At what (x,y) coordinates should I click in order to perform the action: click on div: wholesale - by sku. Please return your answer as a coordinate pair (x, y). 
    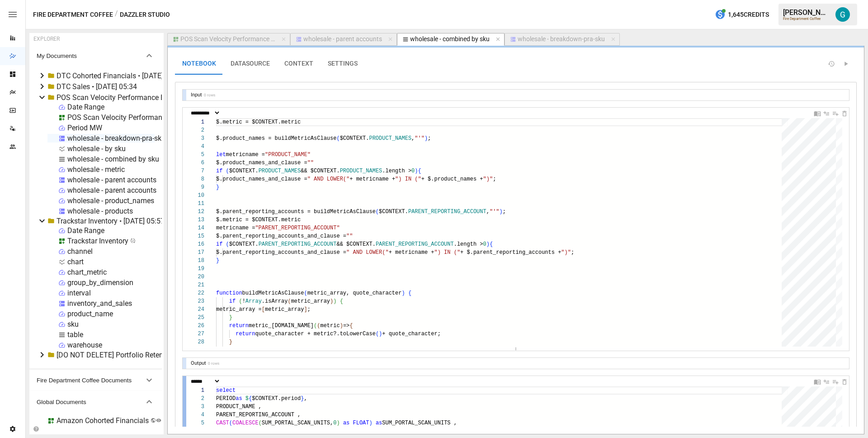
    Looking at the image, I should click on (97, 148).